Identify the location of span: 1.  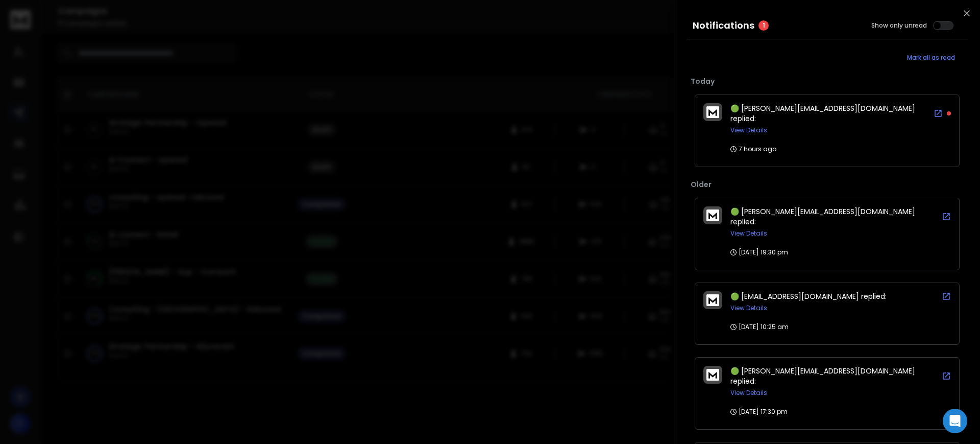
(763, 26).